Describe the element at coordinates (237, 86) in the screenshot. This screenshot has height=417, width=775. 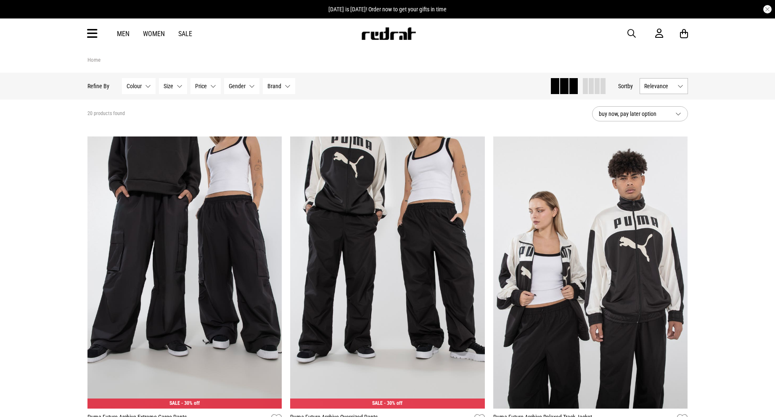
I see `span: Gender` at that location.